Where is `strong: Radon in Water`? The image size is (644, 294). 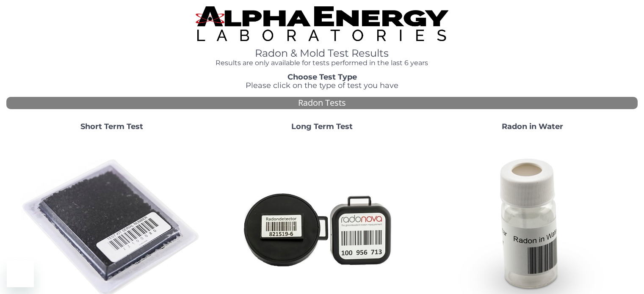
strong: Radon in Water is located at coordinates (532, 126).